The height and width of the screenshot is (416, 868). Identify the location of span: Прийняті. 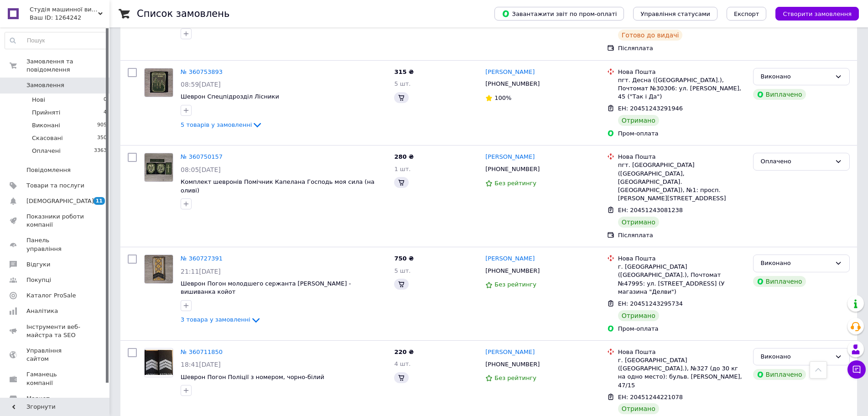
(46, 113).